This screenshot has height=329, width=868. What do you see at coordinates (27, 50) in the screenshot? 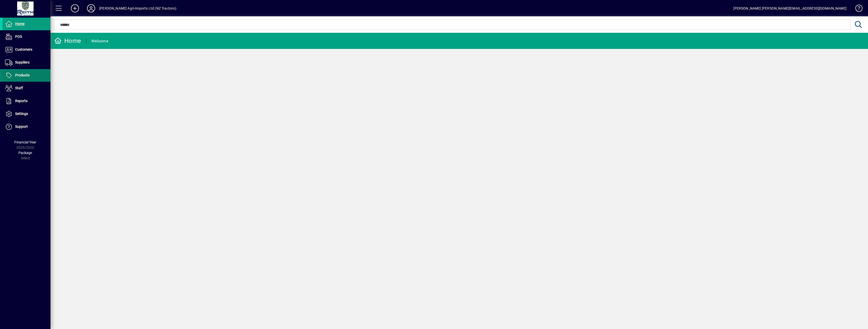
I see `a: Customers` at bounding box center [27, 50].